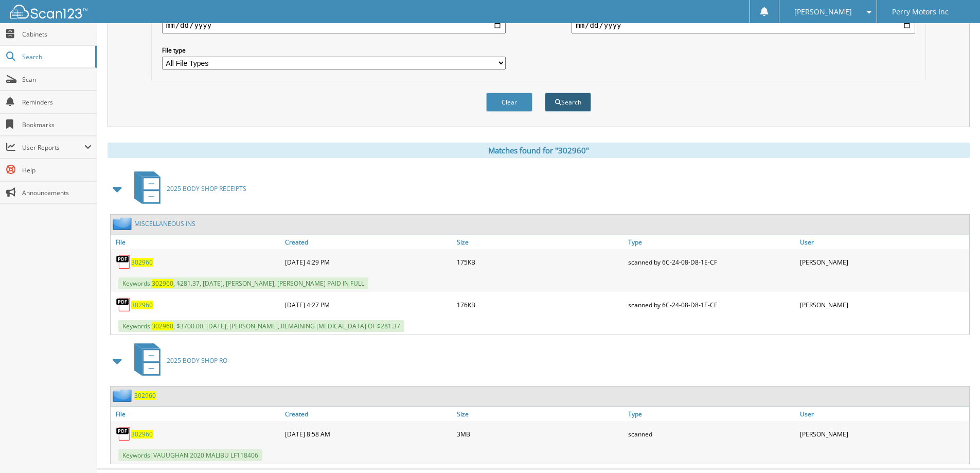  What do you see at coordinates (191, 455) in the screenshot?
I see `span: Keywords: VAUUGHAN 2020 MALIBU LF118406` at bounding box center [191, 455].